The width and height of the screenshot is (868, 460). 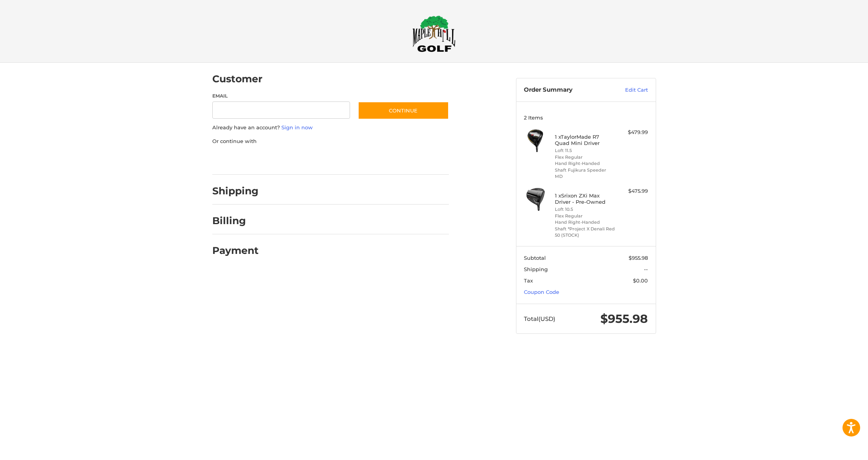 What do you see at coordinates (632, 192) in the screenshot?
I see `div: $475.99` at bounding box center [632, 192].